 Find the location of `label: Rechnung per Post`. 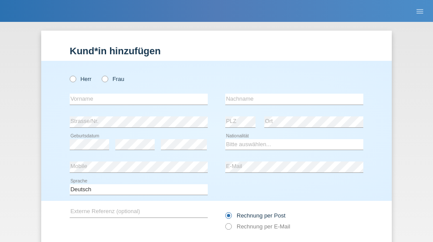

label: Rechnung per Post is located at coordinates (255, 216).